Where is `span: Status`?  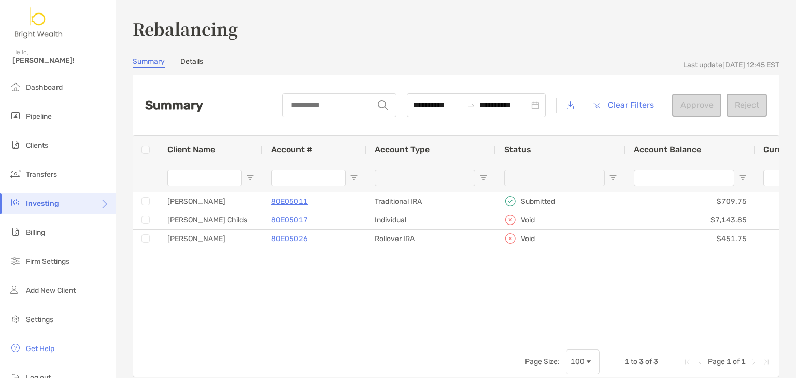 span: Status is located at coordinates (518, 149).